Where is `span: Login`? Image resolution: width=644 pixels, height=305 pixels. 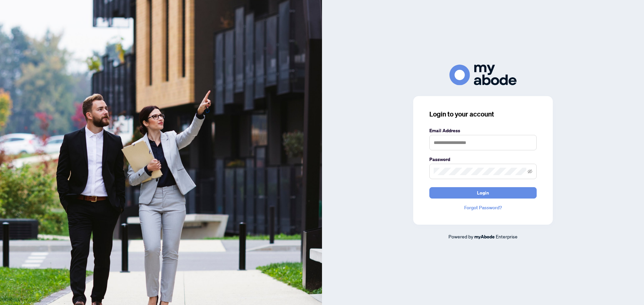
span: Login is located at coordinates (483, 193).